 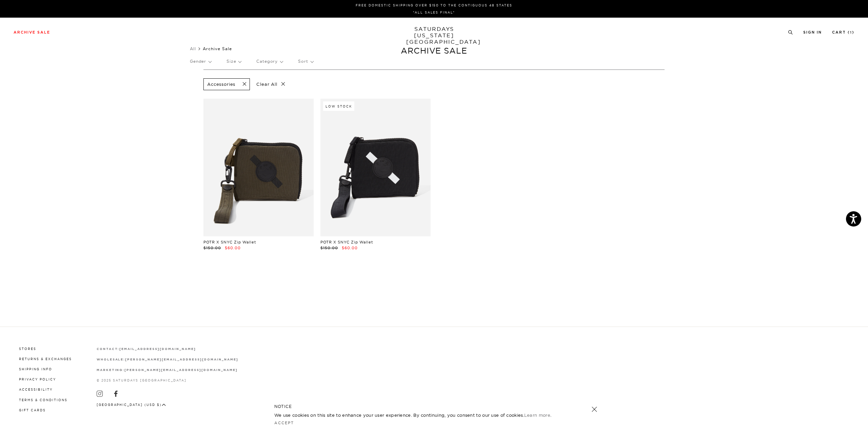 What do you see at coordinates (851, 33) in the screenshot?
I see `small: 1` at bounding box center [851, 33].